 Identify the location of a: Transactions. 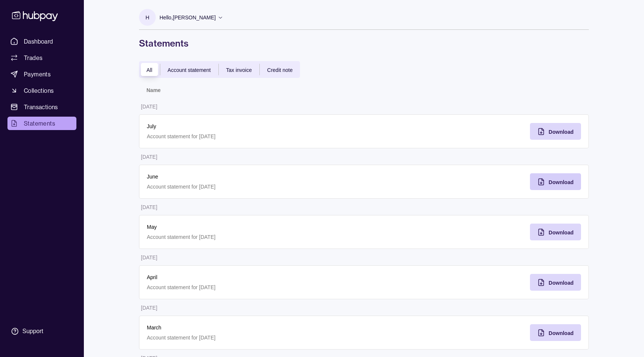
(42, 107).